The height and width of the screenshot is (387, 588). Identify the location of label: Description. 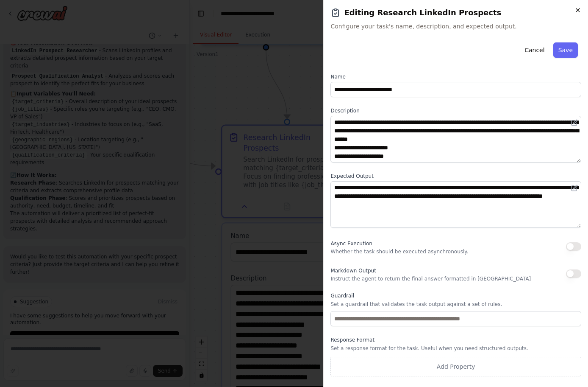
(456, 111).